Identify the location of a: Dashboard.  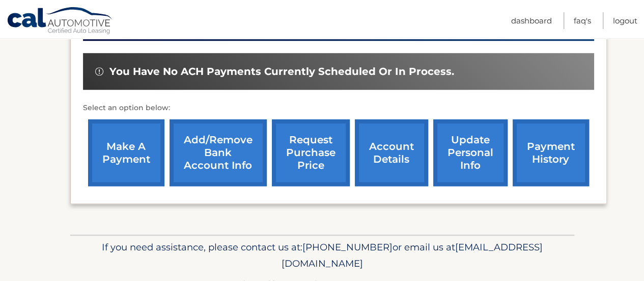
(532, 20).